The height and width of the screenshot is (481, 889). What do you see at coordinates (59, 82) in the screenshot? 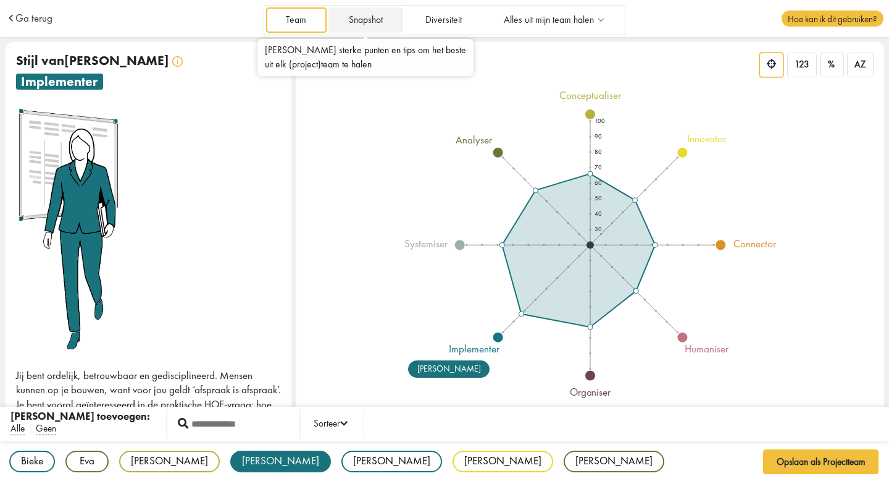
I see `span: implementer` at bounding box center [59, 82].